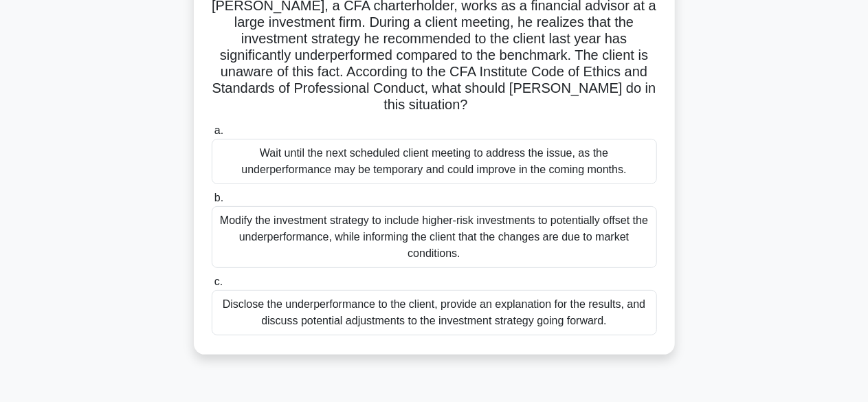 This screenshot has height=402, width=868. I want to click on span: b., so click(218, 197).